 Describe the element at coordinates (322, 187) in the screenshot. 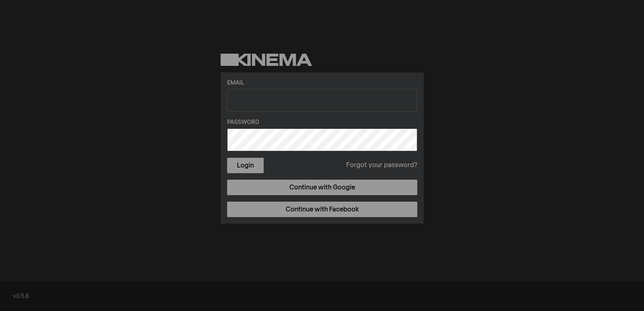

I see `a: Continue with Google` at that location.